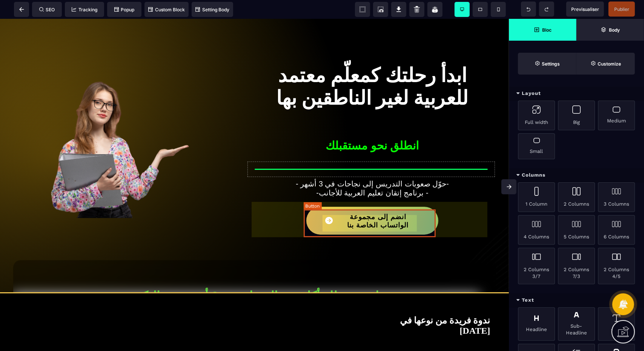 The image size is (644, 351). Describe the element at coordinates (616, 115) in the screenshot. I see `div: Medium` at that location.